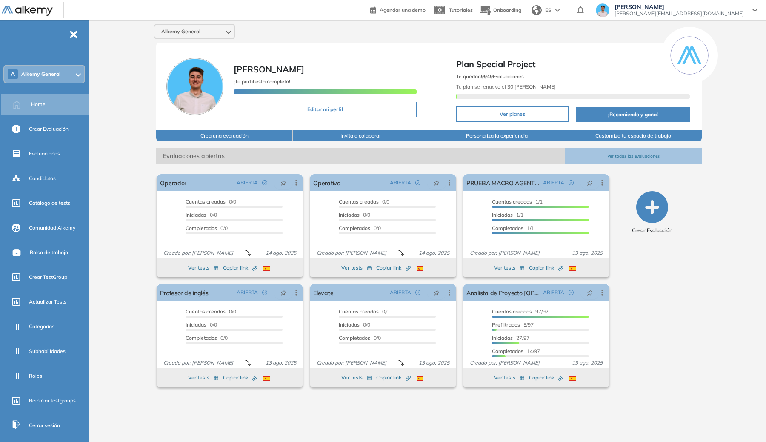  I want to click on span: ES, so click(548, 10).